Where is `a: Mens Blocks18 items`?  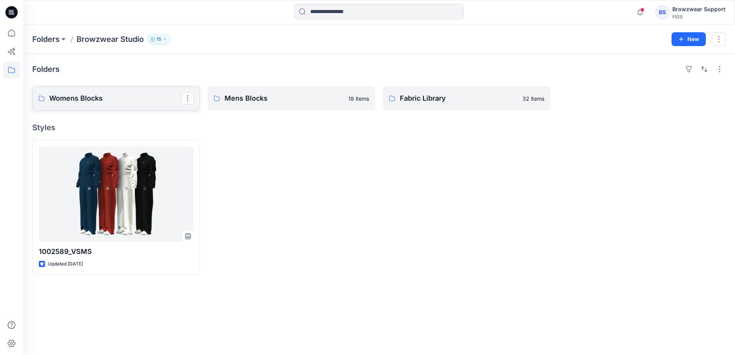
a: Mens Blocks18 items is located at coordinates (292, 98).